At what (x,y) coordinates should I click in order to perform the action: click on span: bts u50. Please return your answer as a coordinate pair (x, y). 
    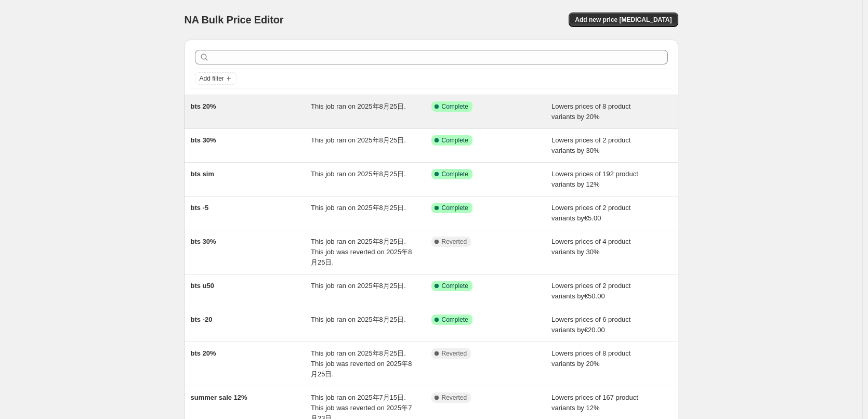
    Looking at the image, I should click on (203, 285).